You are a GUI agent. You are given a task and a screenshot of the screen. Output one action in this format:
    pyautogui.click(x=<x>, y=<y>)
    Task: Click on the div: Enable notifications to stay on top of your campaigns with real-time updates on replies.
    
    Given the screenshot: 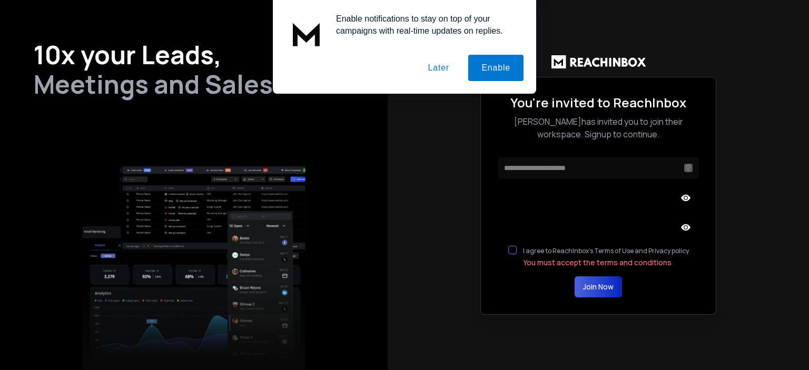 What is the action you would take?
    pyautogui.click(x=426, y=25)
    